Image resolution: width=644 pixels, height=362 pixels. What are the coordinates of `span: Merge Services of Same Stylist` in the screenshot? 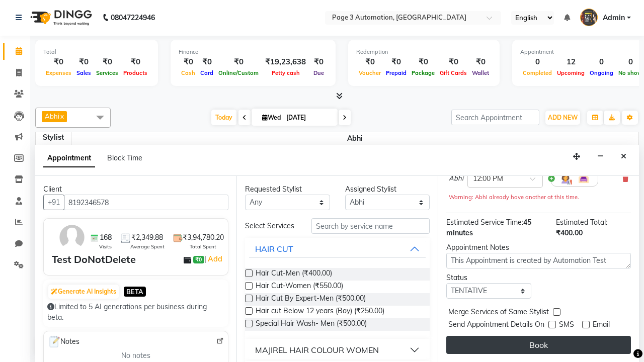 It's located at (498, 313).